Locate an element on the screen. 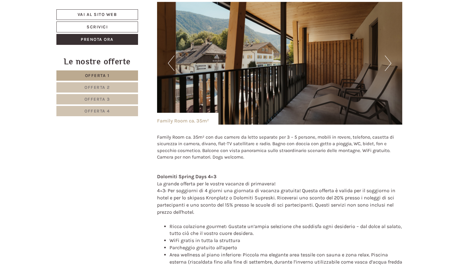 The height and width of the screenshot is (267, 468). div: Buon giorno, come possiamo aiutarla? is located at coordinates (53, 26).